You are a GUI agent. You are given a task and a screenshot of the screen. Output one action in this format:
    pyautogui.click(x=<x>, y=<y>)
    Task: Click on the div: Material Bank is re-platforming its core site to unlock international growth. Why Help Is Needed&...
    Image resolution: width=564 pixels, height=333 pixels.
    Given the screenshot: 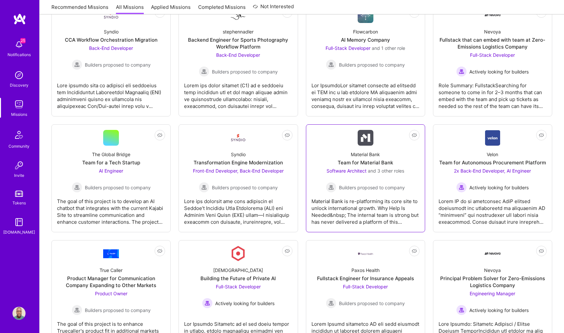 What is the action you would take?
    pyautogui.click(x=366, y=209)
    